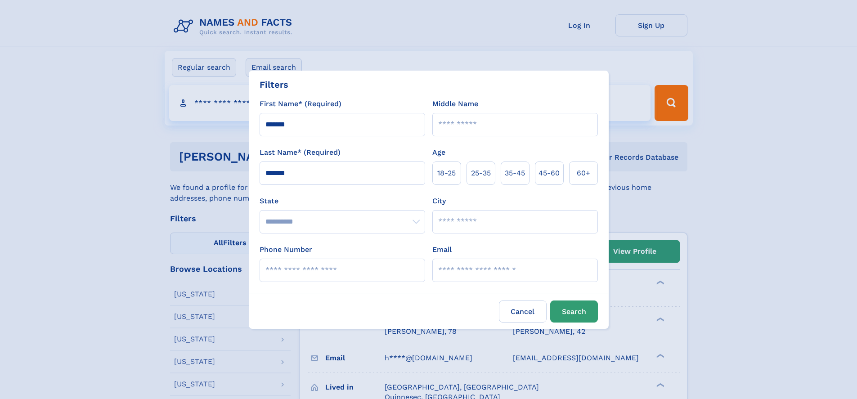 This screenshot has height=399, width=857. I want to click on label: Last Name* (Required), so click(300, 152).